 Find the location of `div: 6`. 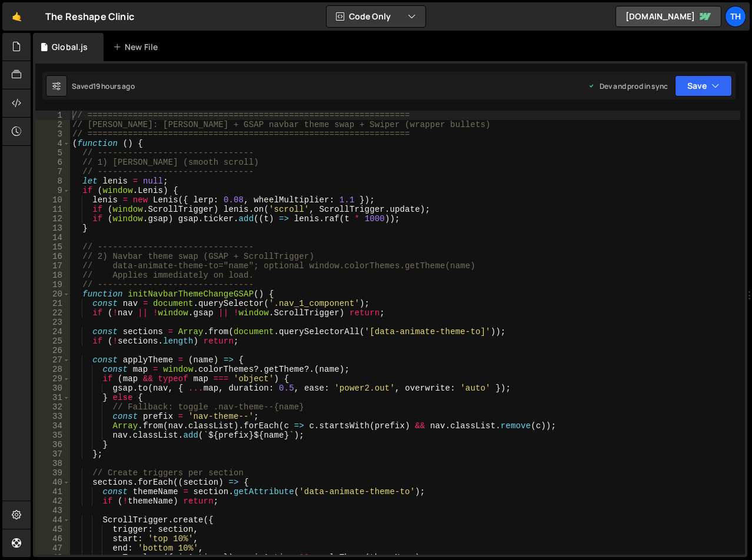

div: 6 is located at coordinates (53, 162).